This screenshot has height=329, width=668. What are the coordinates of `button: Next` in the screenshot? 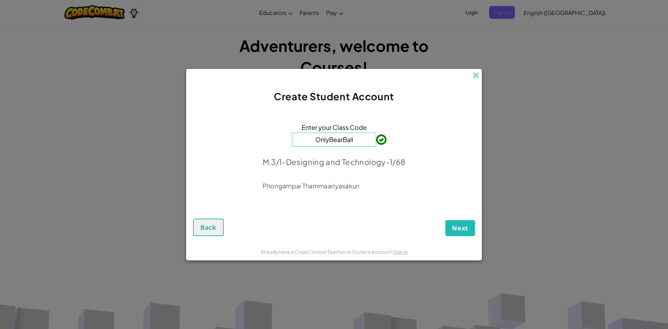 It's located at (460, 228).